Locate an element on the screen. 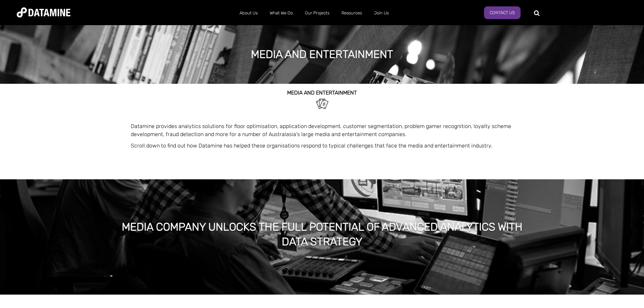  a: Our Projects is located at coordinates (317, 13).